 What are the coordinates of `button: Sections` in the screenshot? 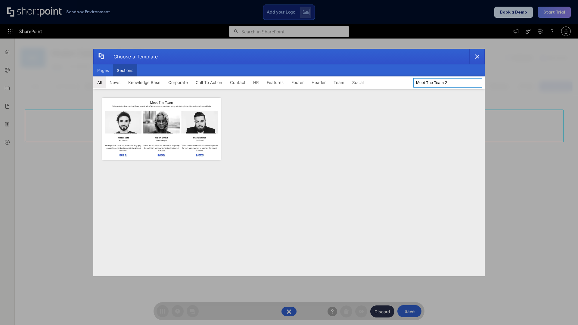 It's located at (125, 70).